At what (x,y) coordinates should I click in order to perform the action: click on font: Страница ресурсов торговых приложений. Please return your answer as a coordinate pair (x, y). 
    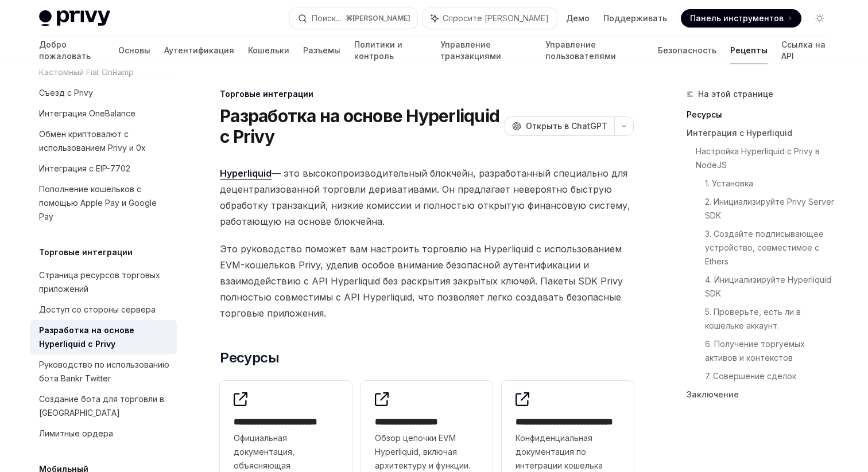
    Looking at the image, I should click on (99, 281).